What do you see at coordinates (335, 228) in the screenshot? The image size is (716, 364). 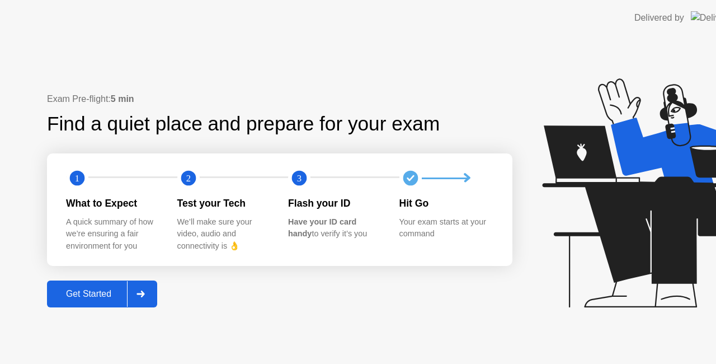 I see `div: to verify it’s you` at bounding box center [335, 228].